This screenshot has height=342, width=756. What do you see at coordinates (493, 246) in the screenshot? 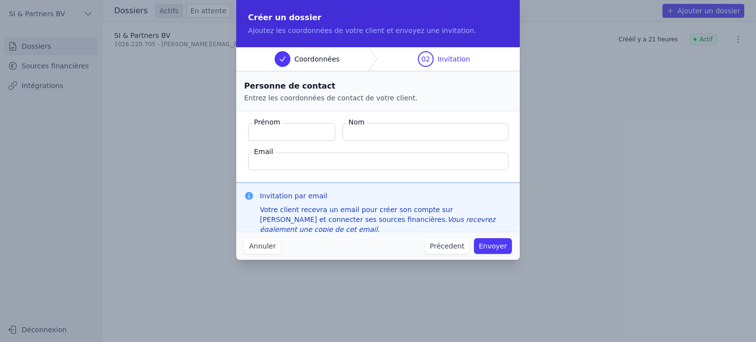
I see `button: Envoyer` at bounding box center [493, 246].